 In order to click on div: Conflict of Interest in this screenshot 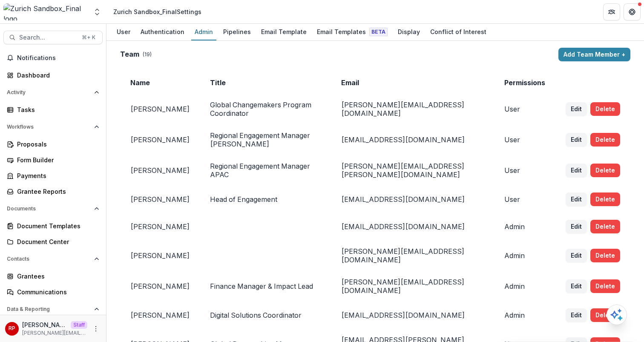, I will do `click(458, 31)`.